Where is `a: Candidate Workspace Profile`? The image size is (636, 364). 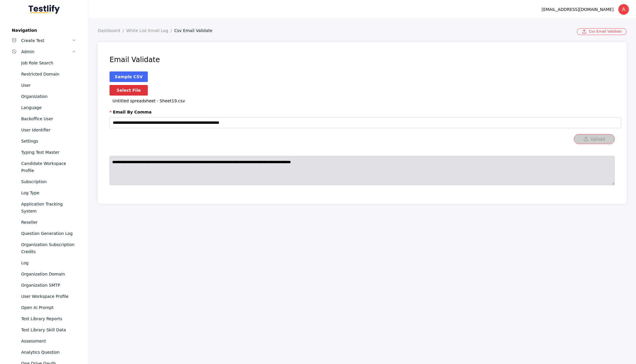
a: Candidate Workspace Profile is located at coordinates (44, 167).